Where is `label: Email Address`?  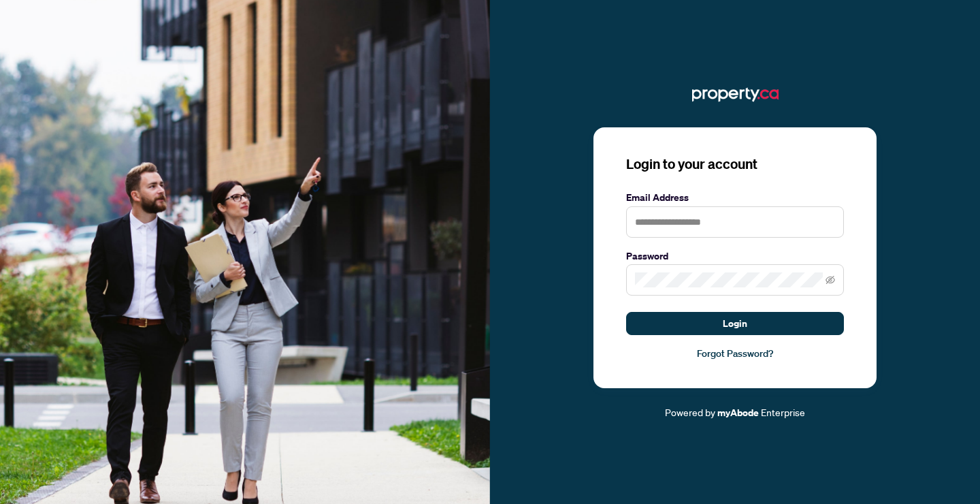
label: Email Address is located at coordinates (735, 197).